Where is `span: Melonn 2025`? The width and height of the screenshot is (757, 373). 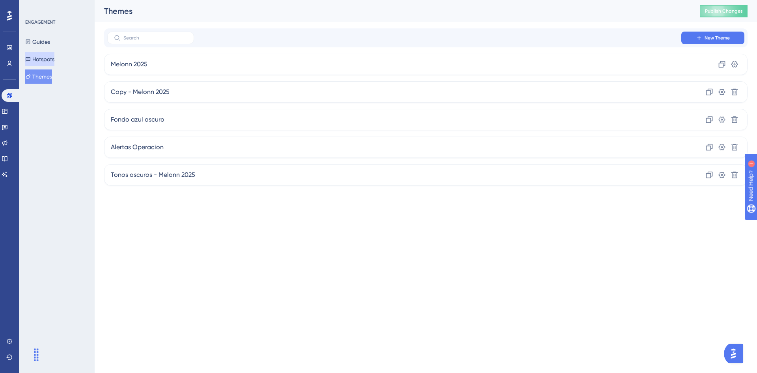
span: Melonn 2025 is located at coordinates (129, 64).